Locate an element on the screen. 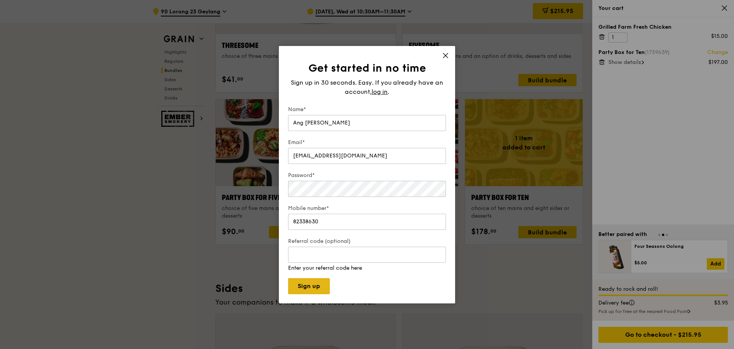 The image size is (734, 349). label: Name* is located at coordinates (367, 110).